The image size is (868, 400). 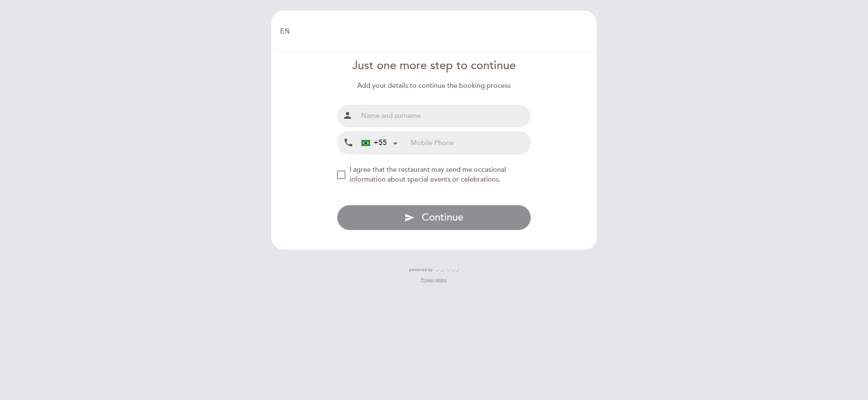 What do you see at coordinates (409, 217) in the screenshot?
I see `i: send` at bounding box center [409, 217].